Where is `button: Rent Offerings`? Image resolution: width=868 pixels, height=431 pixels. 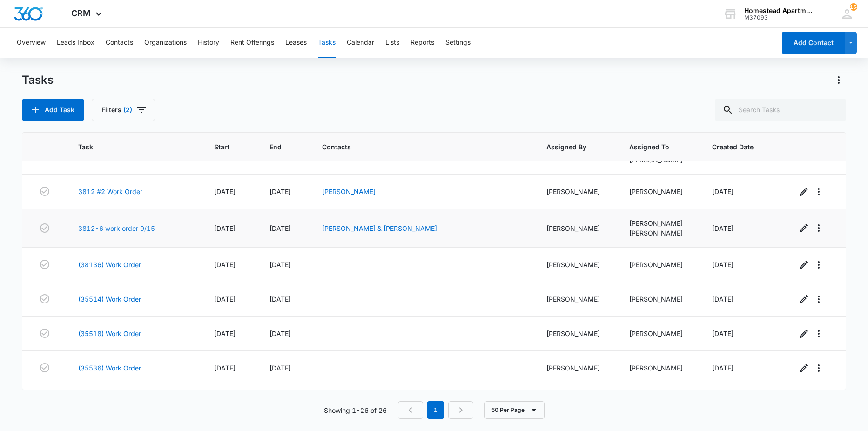
button: Rent Offerings is located at coordinates (253, 43).